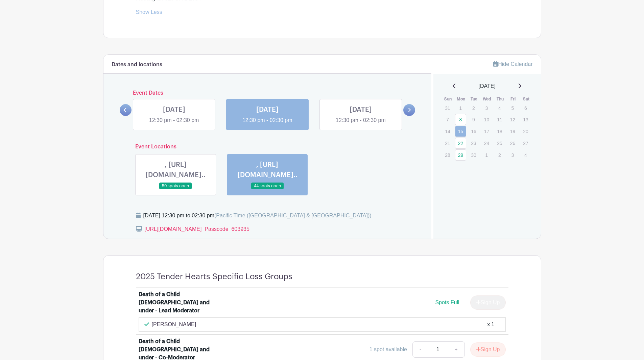 Image resolution: width=644 pixels, height=360 pixels. Describe the element at coordinates (513, 108) in the screenshot. I see `p: 5` at that location.